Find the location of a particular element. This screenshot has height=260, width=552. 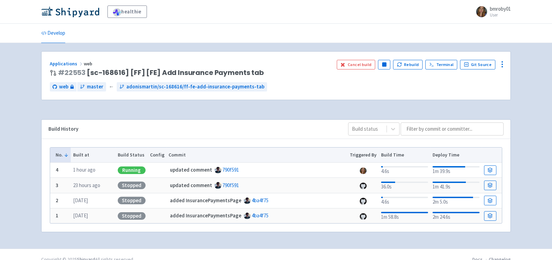

button: Cancel build is located at coordinates (356, 65).